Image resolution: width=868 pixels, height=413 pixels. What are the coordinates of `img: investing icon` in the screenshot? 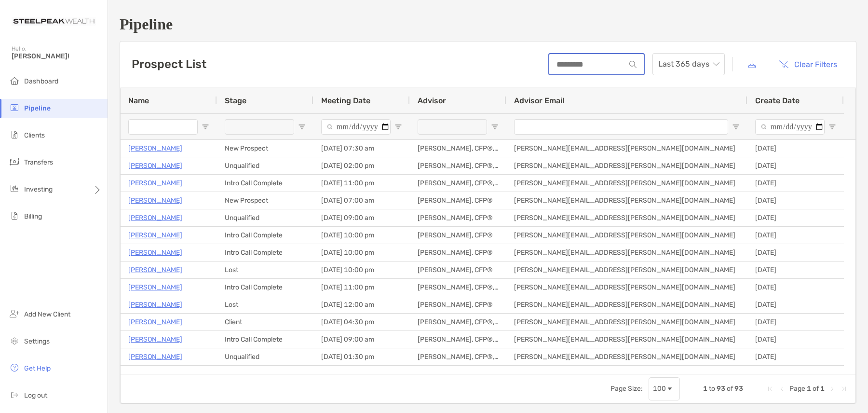 It's located at (14, 189).